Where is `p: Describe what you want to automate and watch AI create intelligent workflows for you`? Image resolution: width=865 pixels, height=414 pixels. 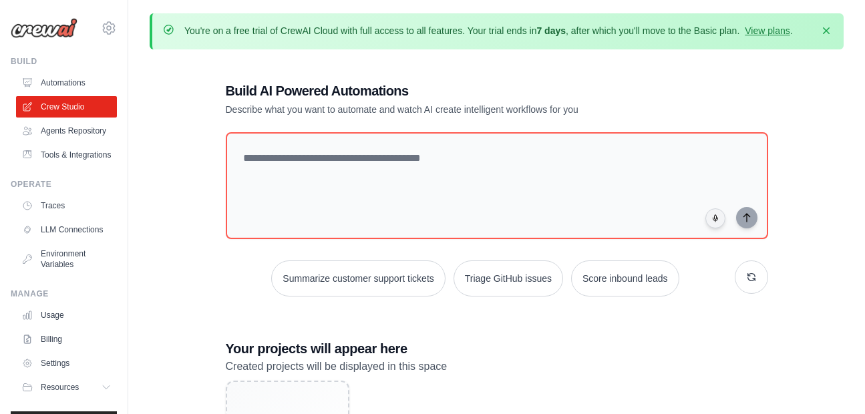
p: Describe what you want to automate and watch AI create intelligent workflows for you is located at coordinates (450, 110).